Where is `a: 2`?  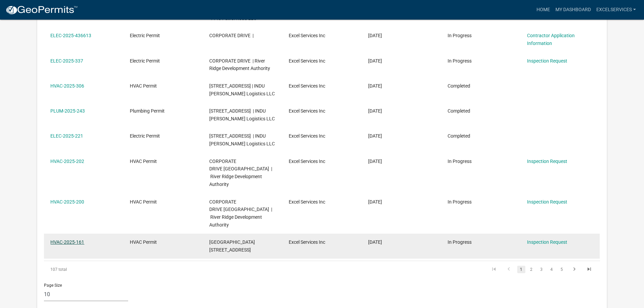
a: 2 is located at coordinates (531, 269).